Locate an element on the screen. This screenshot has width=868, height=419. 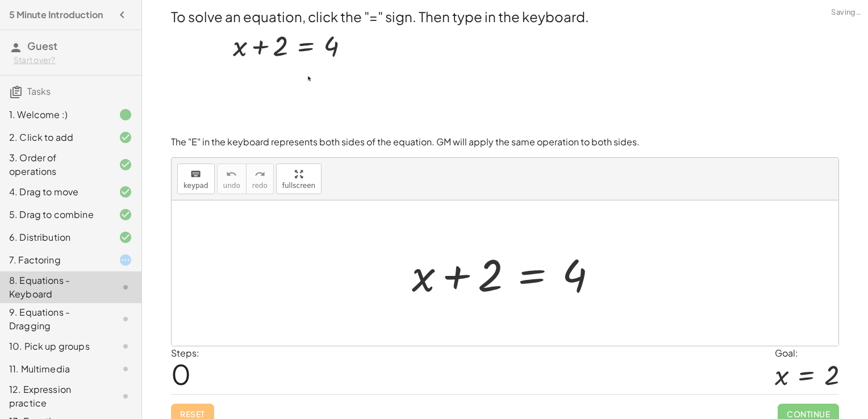
div: 1. Welcome :) is located at coordinates (55, 115).